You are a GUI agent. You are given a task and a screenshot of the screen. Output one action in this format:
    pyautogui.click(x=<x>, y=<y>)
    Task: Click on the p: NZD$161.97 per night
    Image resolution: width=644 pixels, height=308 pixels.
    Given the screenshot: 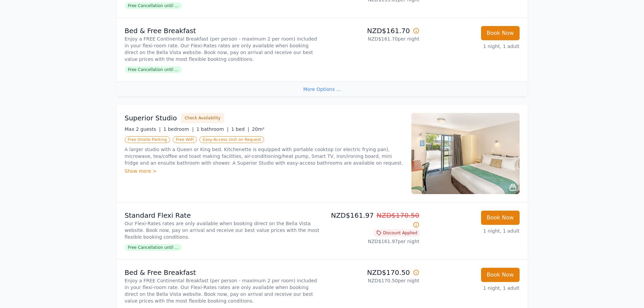 What is the action you would take?
    pyautogui.click(x=372, y=241)
    